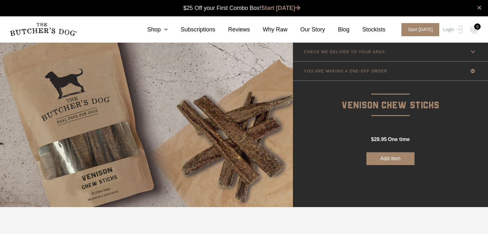 This screenshot has height=234, width=488. Describe the element at coordinates (233, 30) in the screenshot. I see `a: Reviews` at that location.